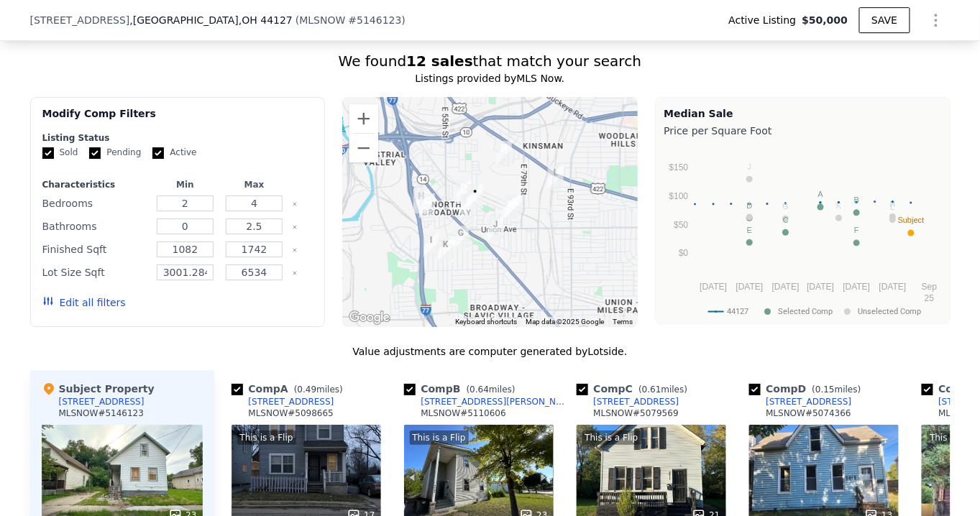 The width and height of the screenshot is (980, 516). Describe the element at coordinates (803, 131) in the screenshot. I see `div: Price per Square Foot` at that location.